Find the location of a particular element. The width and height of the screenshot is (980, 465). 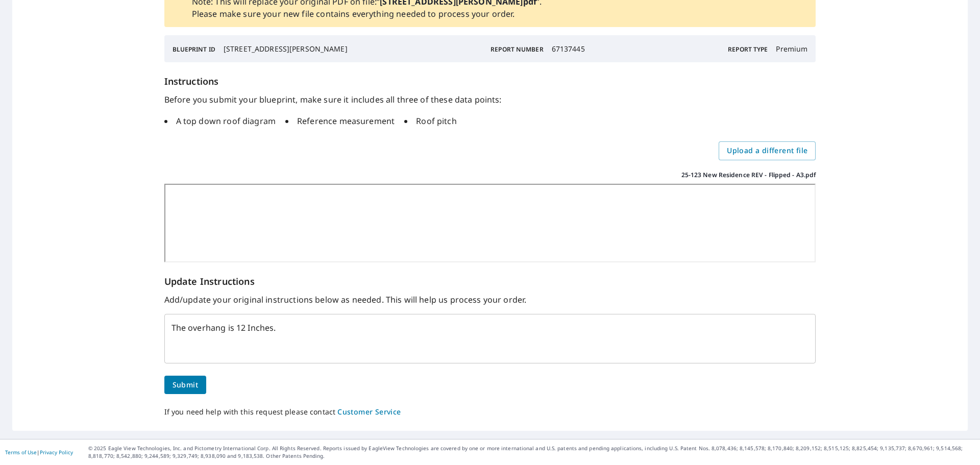

p: Blueprint ID is located at coordinates (194, 50).